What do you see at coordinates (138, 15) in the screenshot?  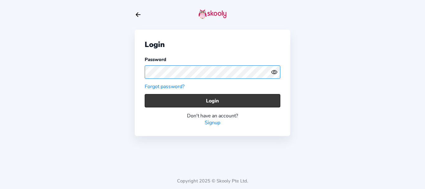 I see `ion-icon: arrow back outline` at bounding box center [138, 15].